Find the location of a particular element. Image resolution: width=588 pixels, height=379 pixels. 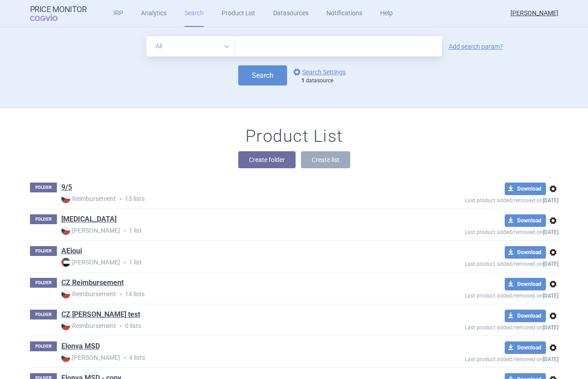

button: Create list is located at coordinates (326, 160).